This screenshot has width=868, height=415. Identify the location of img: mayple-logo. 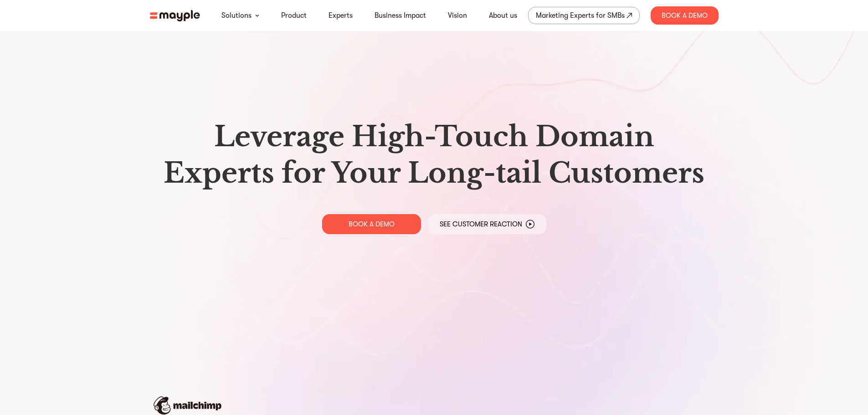
(175, 15).